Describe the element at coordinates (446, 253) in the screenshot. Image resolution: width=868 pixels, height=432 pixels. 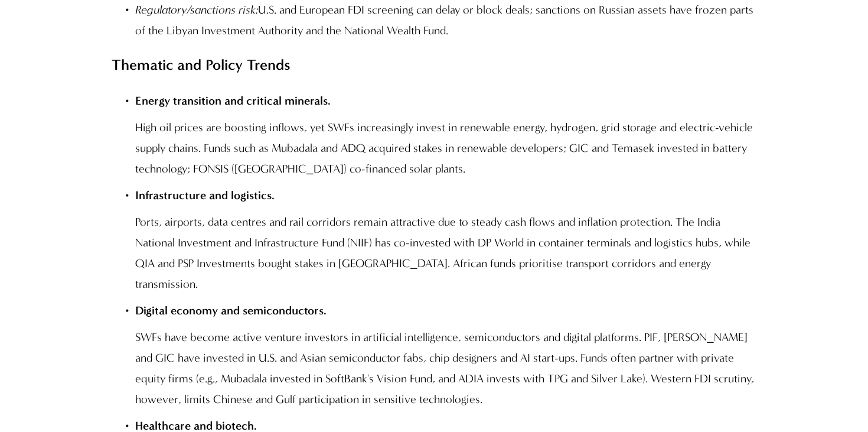
I see `p: Ports, airports, data centres and rail corridors remain attractive due to steady cash flows and i...` at that location.